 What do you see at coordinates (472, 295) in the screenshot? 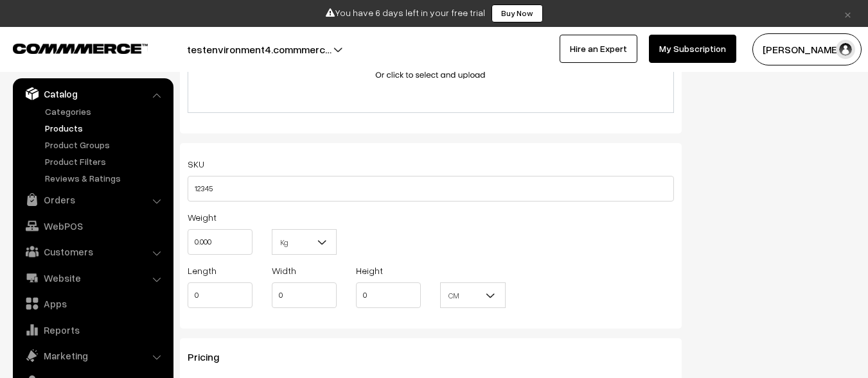
I see `span: CM` at bounding box center [472, 295].